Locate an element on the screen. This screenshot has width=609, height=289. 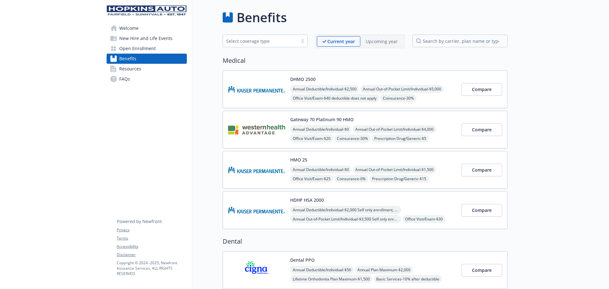
span: Lifetime Orthodontia Plan Maximum - $1,500 is located at coordinates (331, 279).